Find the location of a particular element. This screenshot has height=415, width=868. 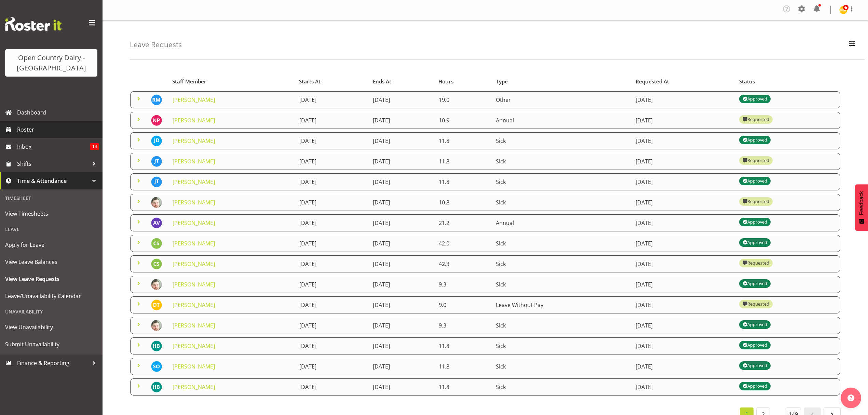

div: Leave is located at coordinates (51, 229).